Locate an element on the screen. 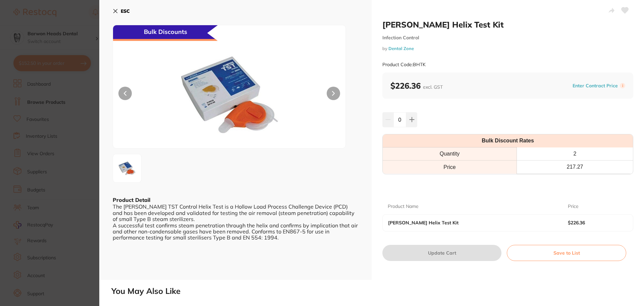  a: Dental Zone is located at coordinates (401, 49).